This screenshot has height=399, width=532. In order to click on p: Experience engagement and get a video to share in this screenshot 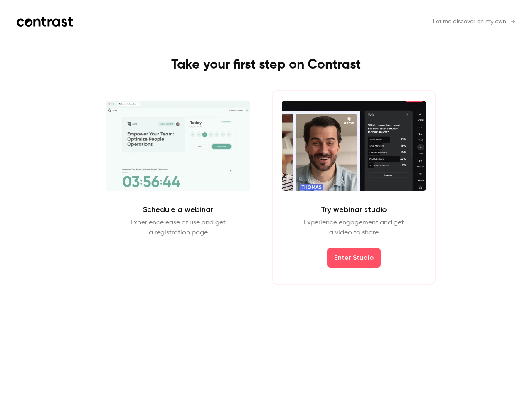, I will do `click(354, 228)`.